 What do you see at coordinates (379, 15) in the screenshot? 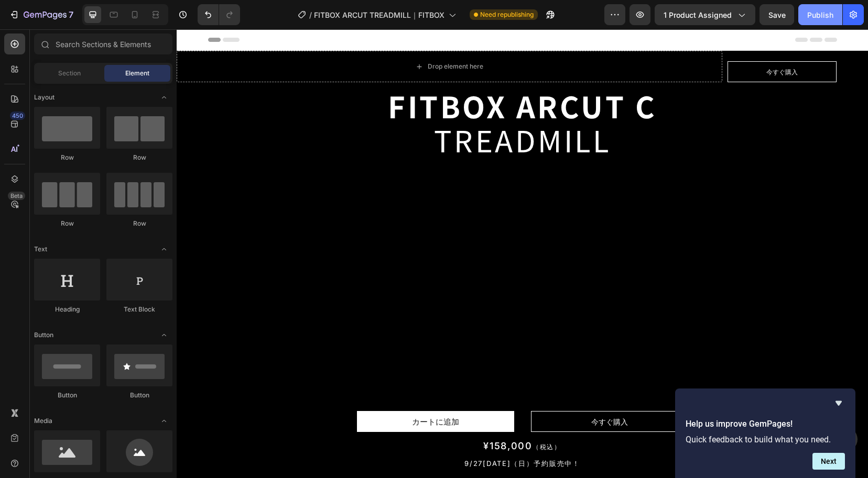
I see `span: FITBOX ARCUT TREADMILL｜FITBOX` at bounding box center [379, 15].